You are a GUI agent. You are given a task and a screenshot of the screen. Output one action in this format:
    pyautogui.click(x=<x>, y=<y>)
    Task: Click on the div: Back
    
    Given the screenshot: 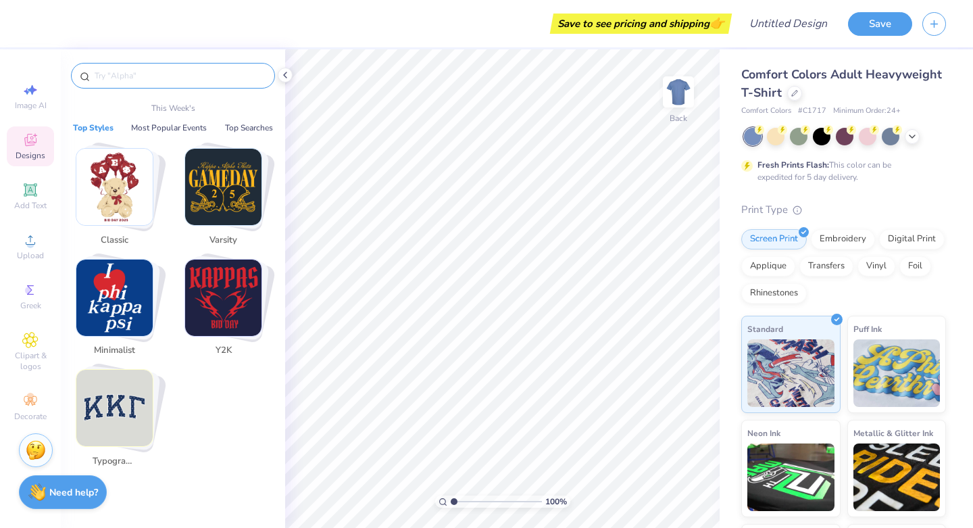 What is the action you would take?
    pyautogui.click(x=679, y=118)
    